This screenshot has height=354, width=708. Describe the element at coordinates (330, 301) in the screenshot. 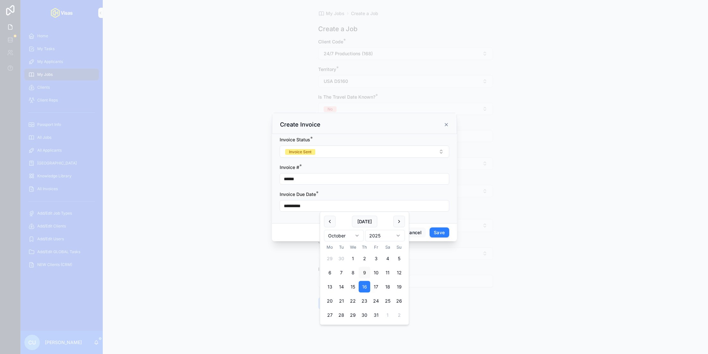

I see `button: Monday, 20 October 2025` at that location.